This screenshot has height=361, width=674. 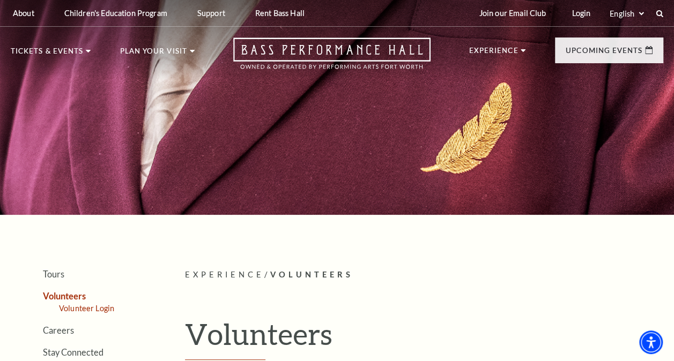 What do you see at coordinates (651, 343) in the screenshot?
I see `div: Accessibility Menu` at bounding box center [651, 343].